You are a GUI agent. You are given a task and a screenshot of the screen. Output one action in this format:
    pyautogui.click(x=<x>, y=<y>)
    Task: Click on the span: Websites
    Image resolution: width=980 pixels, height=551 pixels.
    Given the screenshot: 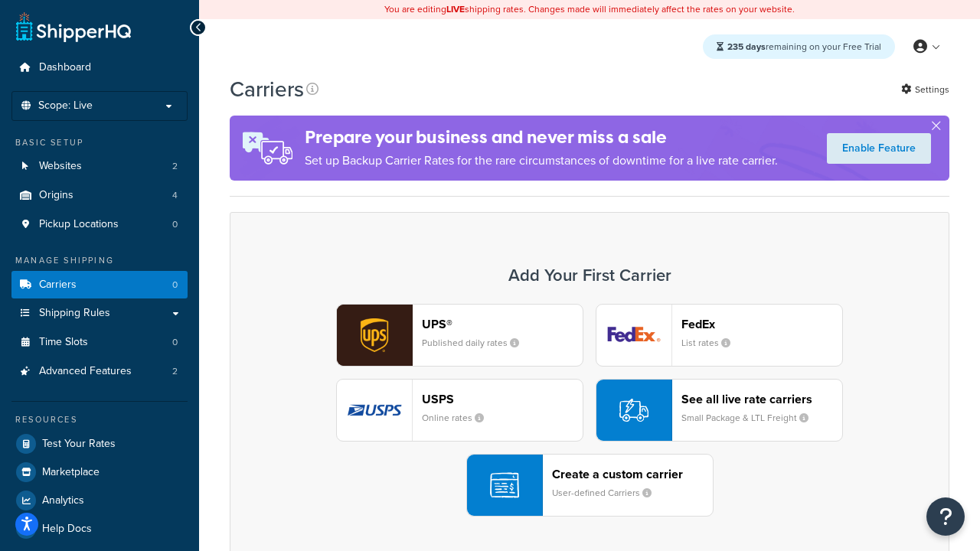 What is the action you would take?
    pyautogui.click(x=60, y=166)
    